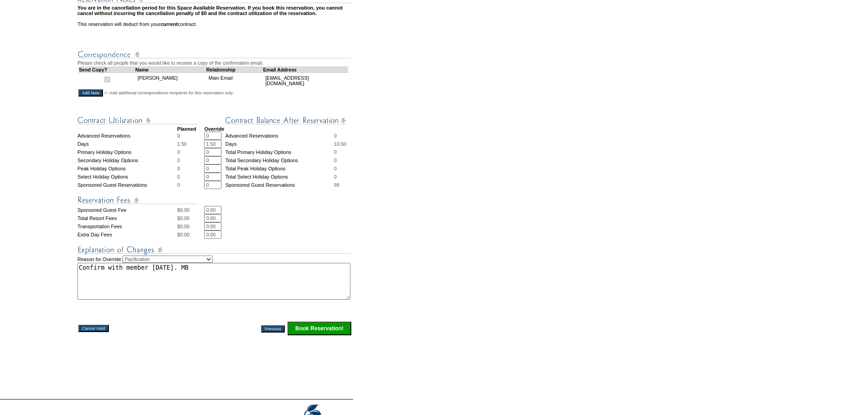 The image size is (868, 415). I want to click on td: Name, so click(171, 69).